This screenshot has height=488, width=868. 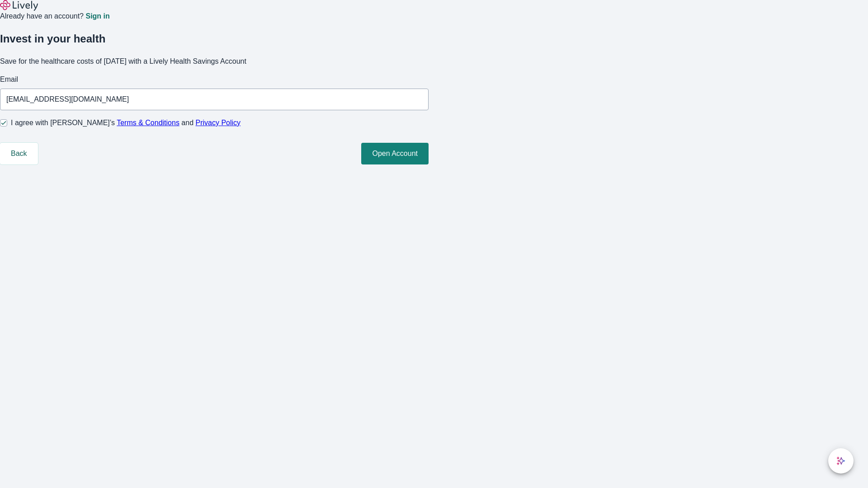 I want to click on a: Privacy Policy, so click(x=218, y=122).